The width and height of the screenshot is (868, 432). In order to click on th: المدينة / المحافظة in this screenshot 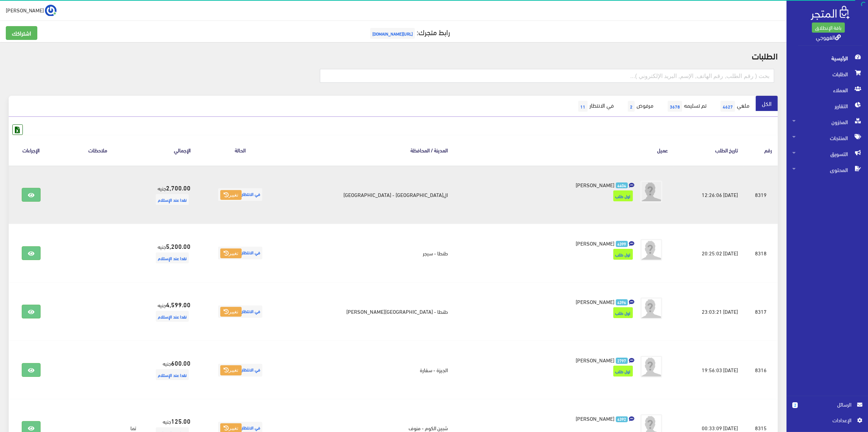, I will do `click(368, 150)`.